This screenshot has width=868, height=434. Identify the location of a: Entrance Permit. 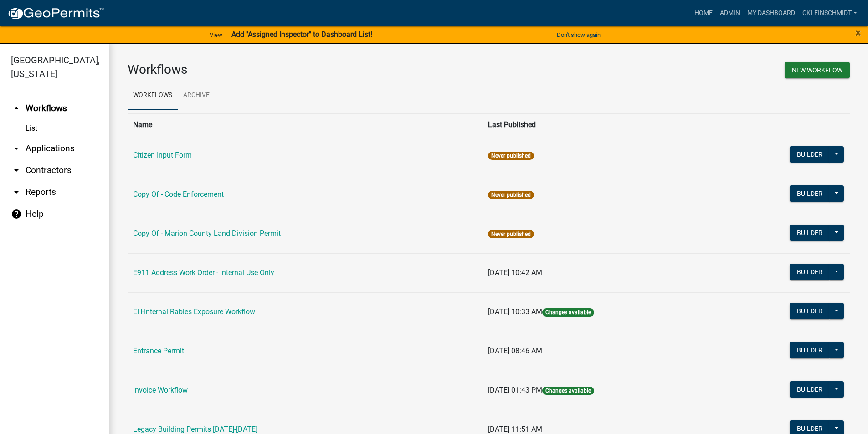
(158, 351).